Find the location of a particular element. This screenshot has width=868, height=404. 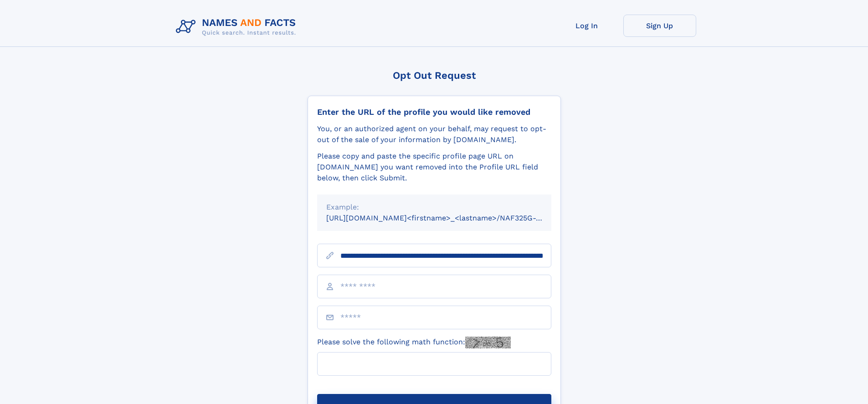

div: Opt Out Request is located at coordinates (434, 75).